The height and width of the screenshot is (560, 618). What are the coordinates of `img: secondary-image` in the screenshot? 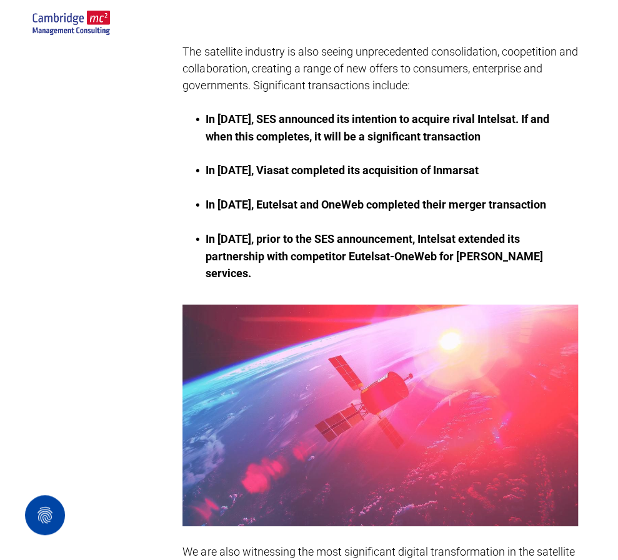 It's located at (71, 23).